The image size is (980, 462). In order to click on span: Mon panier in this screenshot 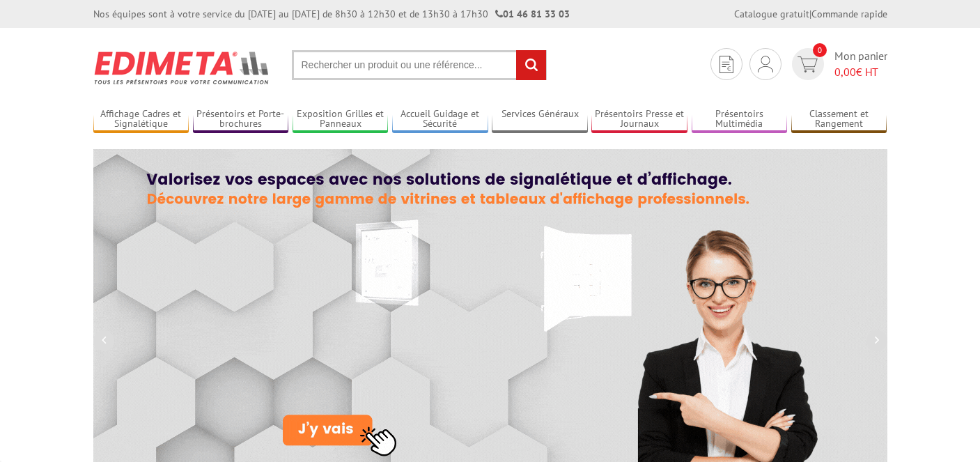, I will do `click(860, 64)`.